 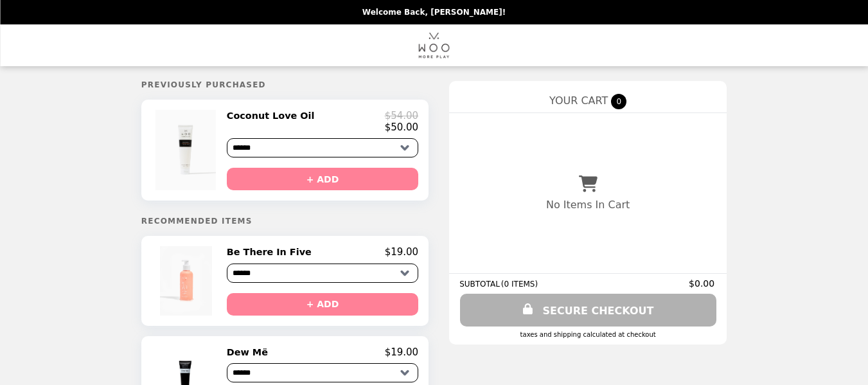 I want to click on h2: Coconut Love Oil, so click(x=273, y=116).